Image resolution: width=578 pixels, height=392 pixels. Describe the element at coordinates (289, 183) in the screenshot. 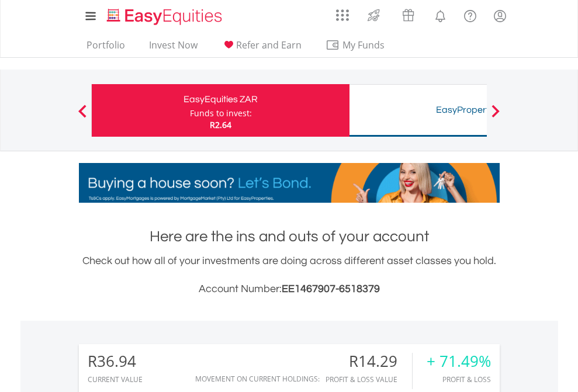

I see `img: EasyMortage Promotion Banner` at that location.